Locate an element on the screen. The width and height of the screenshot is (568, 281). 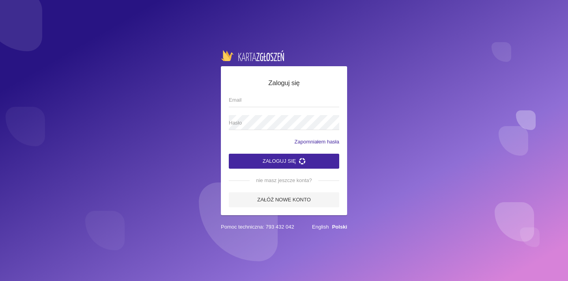
h5: Zaloguj się is located at coordinates (284, 83).